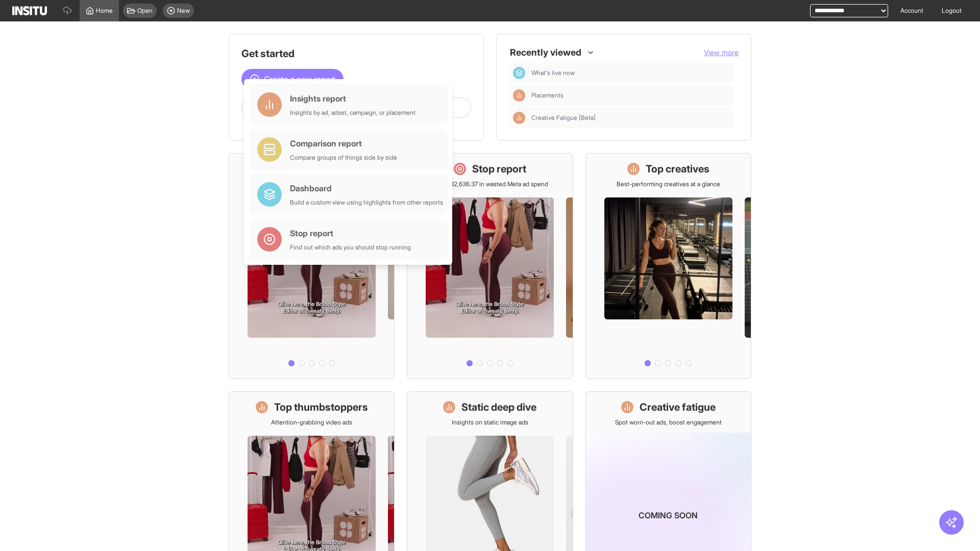 Image resolution: width=980 pixels, height=551 pixels. What do you see at coordinates (311, 266) in the screenshot?
I see `a: What's live nowSee all active ads instantly` at bounding box center [311, 266].